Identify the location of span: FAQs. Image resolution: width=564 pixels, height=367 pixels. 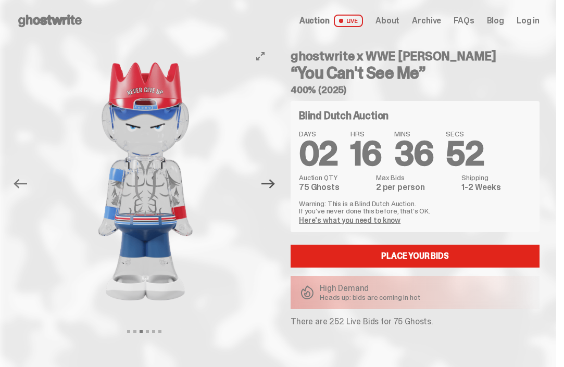
(464, 21).